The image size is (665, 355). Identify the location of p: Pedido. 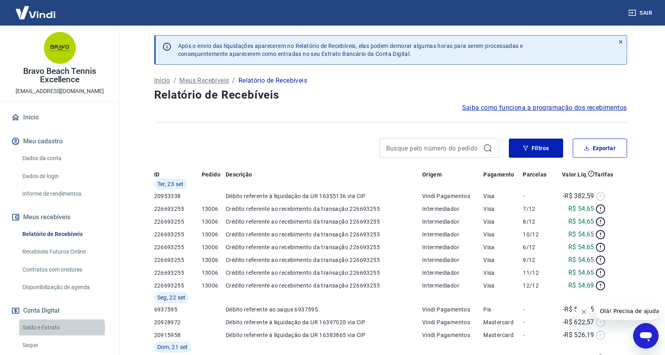
(211, 175).